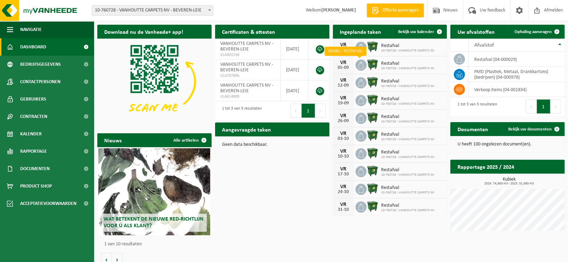  I want to click on span: Wat betekent de nieuwe RED-richtlijn voor u als klant?, so click(154, 222).